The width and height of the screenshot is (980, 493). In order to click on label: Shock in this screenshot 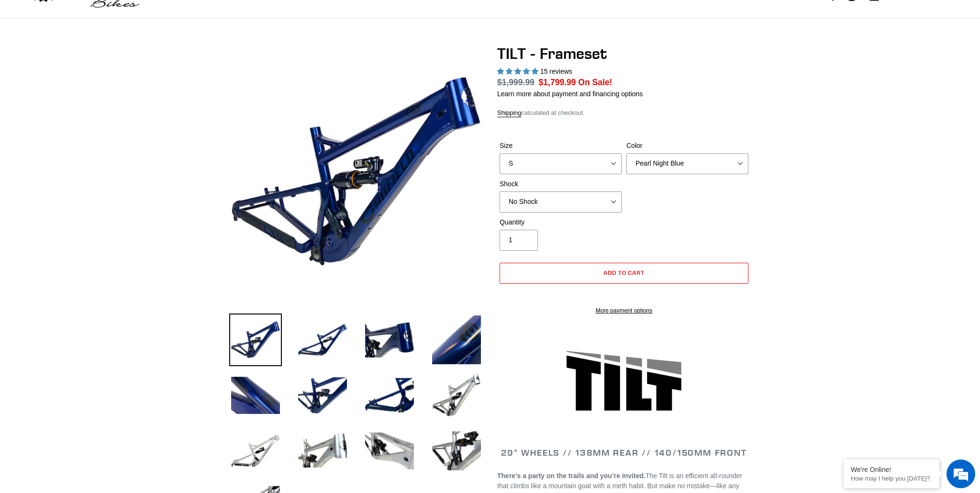, I will do `click(560, 184)`.